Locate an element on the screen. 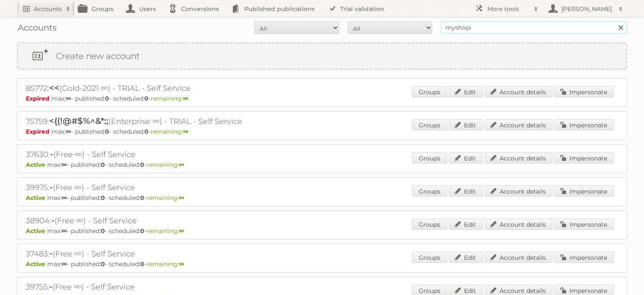 This screenshot has width=644, height=295. h2: 37630: (Free ∞) - Self Service is located at coordinates (174, 154).